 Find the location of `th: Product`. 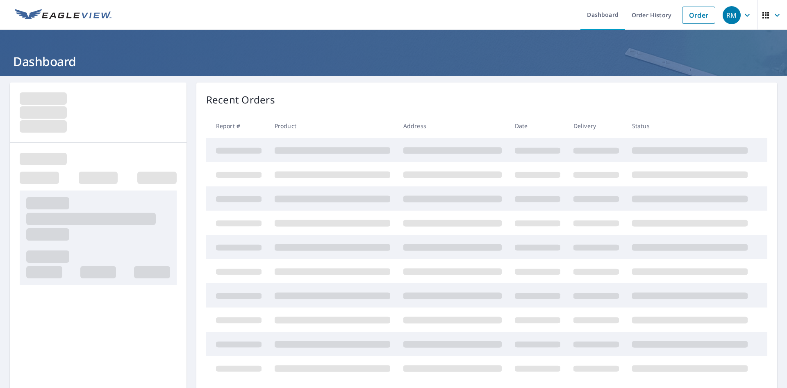

th: Product is located at coordinates (333, 125).